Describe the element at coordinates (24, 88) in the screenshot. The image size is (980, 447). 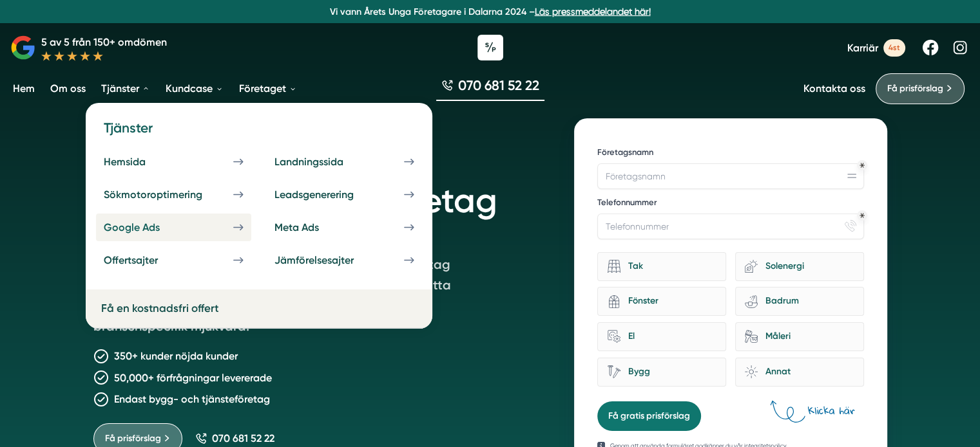
I see `a: Hem` at that location.